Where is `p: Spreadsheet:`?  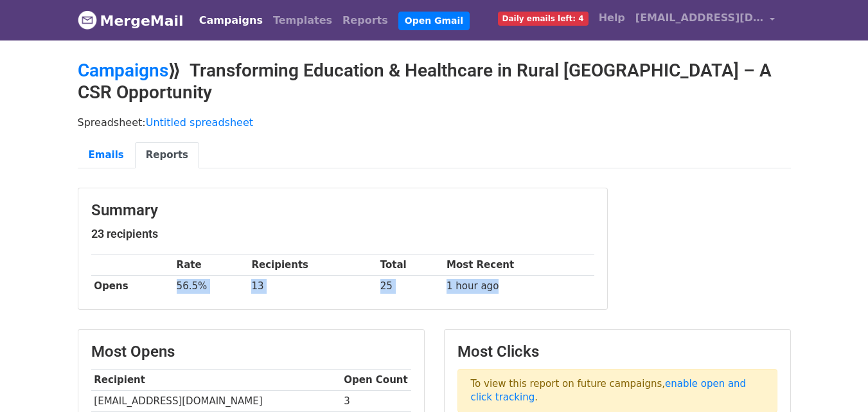
p: Spreadsheet: is located at coordinates (435, 122).